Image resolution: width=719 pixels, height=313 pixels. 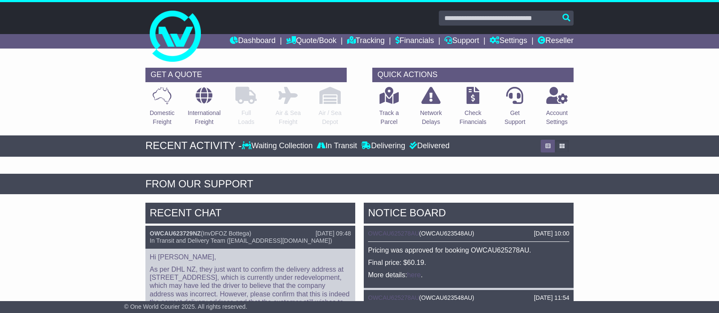 What do you see at coordinates (194, 146) in the screenshot?
I see `div: RECENT ACTIVITY -` at bounding box center [194, 146].